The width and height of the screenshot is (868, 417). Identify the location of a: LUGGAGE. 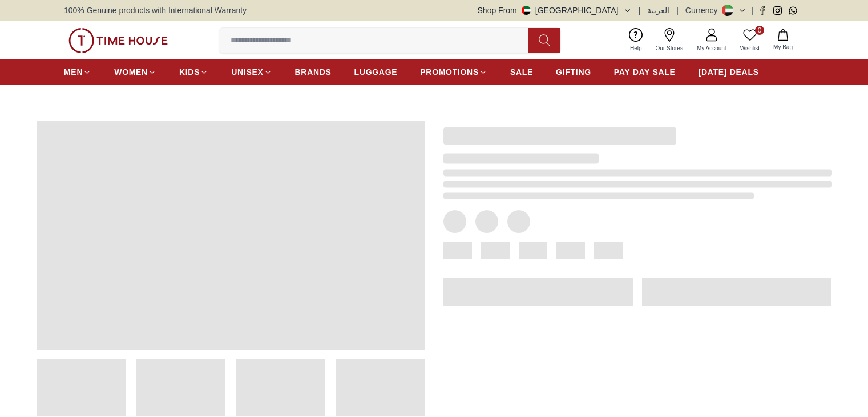
(376, 72).